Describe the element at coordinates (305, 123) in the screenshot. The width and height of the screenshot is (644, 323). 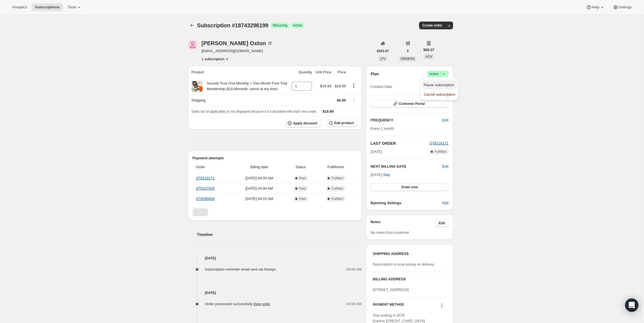
I see `span: Apply discount` at that location.